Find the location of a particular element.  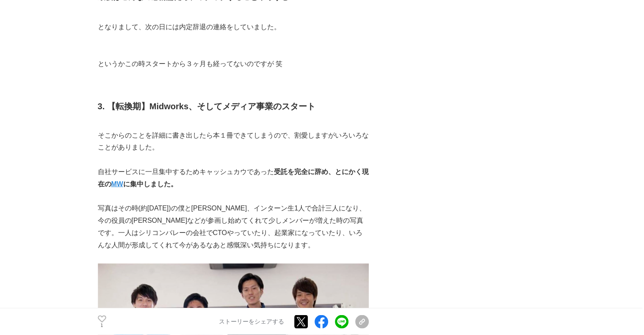

p: ストーリーをシェアする is located at coordinates (252, 321).